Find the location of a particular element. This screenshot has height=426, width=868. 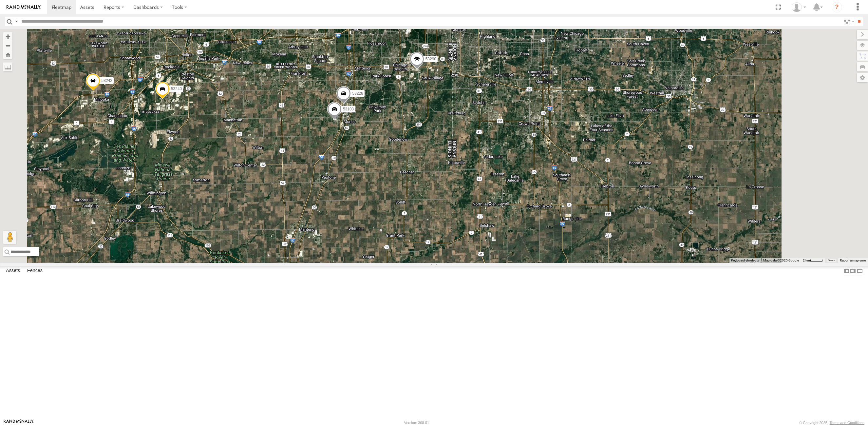

button: Zoom in is located at coordinates (8, 36).